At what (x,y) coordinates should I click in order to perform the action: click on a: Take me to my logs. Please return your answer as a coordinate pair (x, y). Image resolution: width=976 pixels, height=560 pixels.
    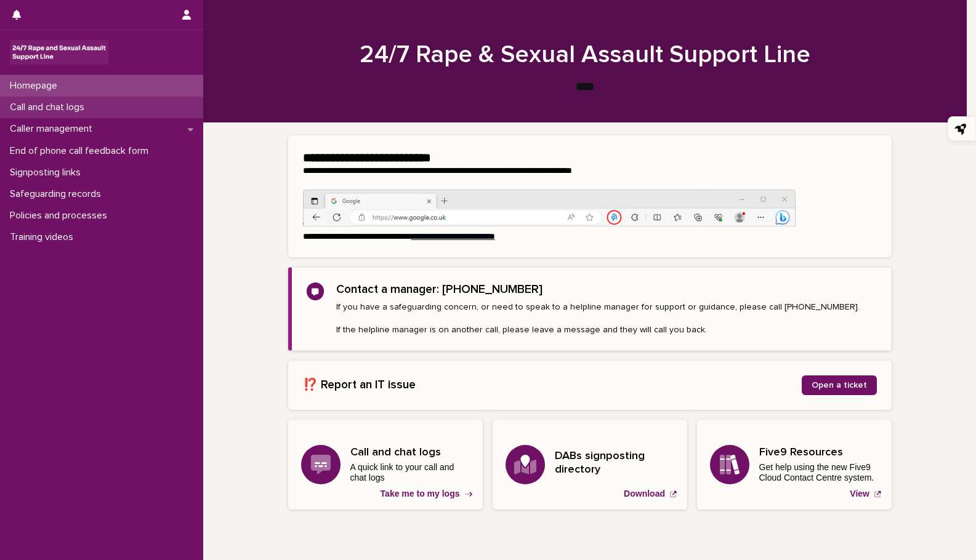
    Looking at the image, I should click on (385, 464).